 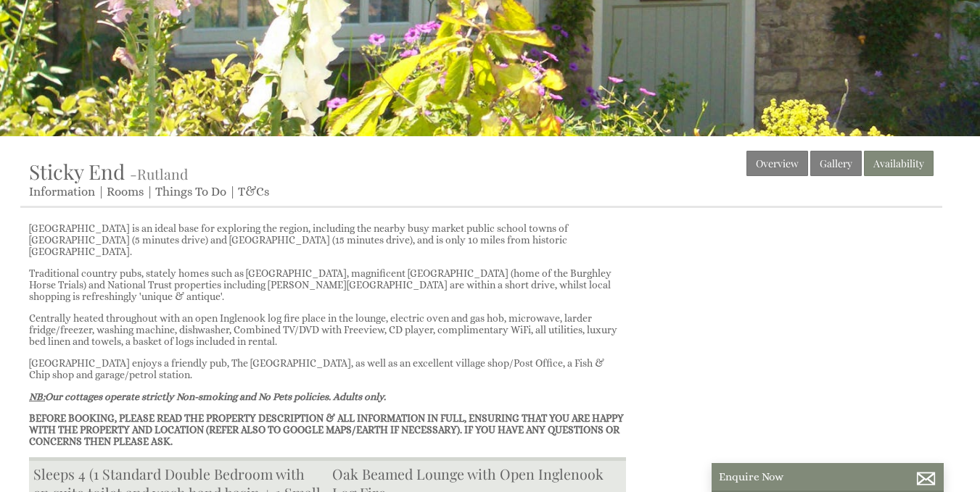 What do you see at coordinates (777, 163) in the screenshot?
I see `a: Overview` at bounding box center [777, 163].